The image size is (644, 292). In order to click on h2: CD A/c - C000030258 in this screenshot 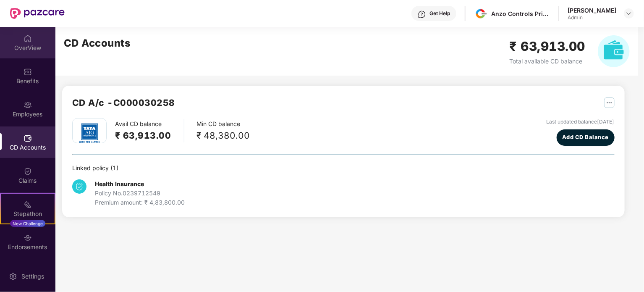, I will do `click(124, 103)`.